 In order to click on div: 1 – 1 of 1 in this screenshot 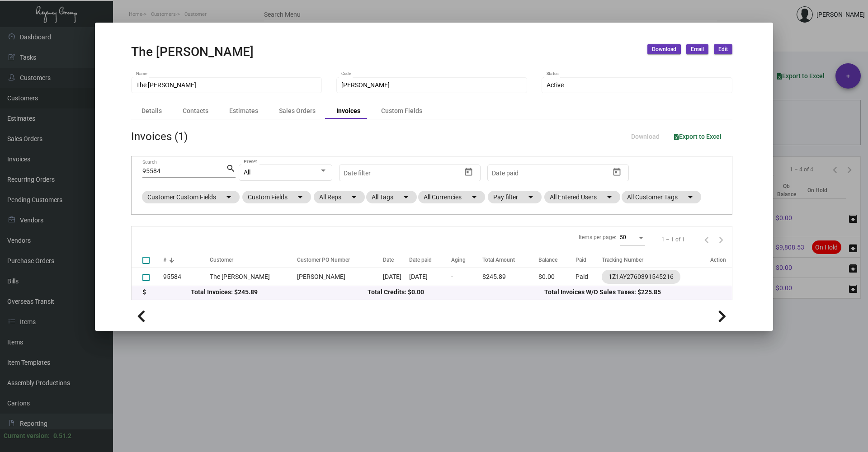, I will do `click(673, 240)`.